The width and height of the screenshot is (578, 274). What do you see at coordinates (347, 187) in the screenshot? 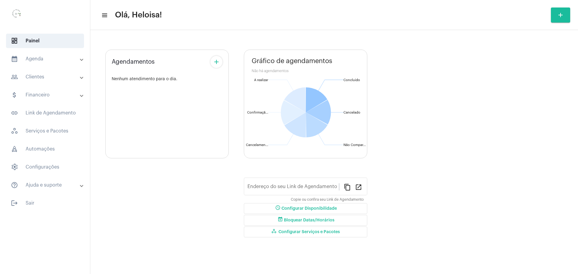
I see `mat-icon: content_copy` at bounding box center [347, 187].